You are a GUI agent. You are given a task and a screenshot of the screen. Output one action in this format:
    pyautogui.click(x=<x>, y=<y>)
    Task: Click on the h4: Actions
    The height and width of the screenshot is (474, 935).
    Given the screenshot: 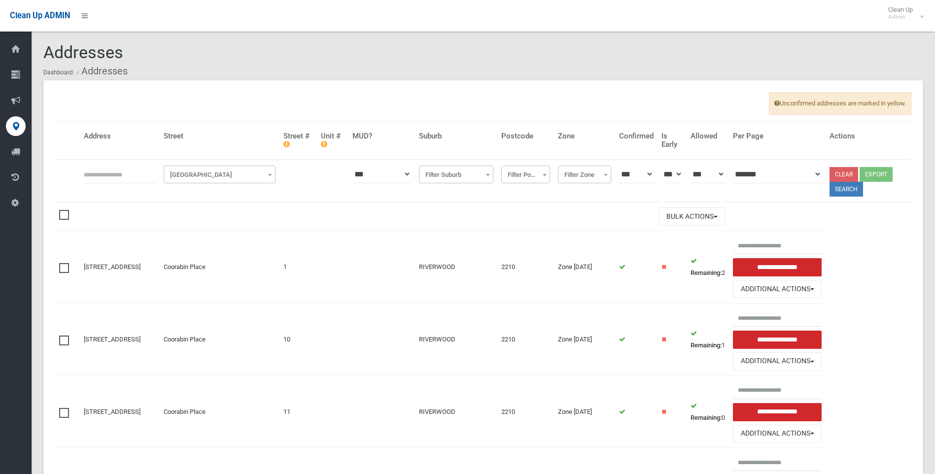 What is the action you would take?
    pyautogui.click(x=868, y=136)
    